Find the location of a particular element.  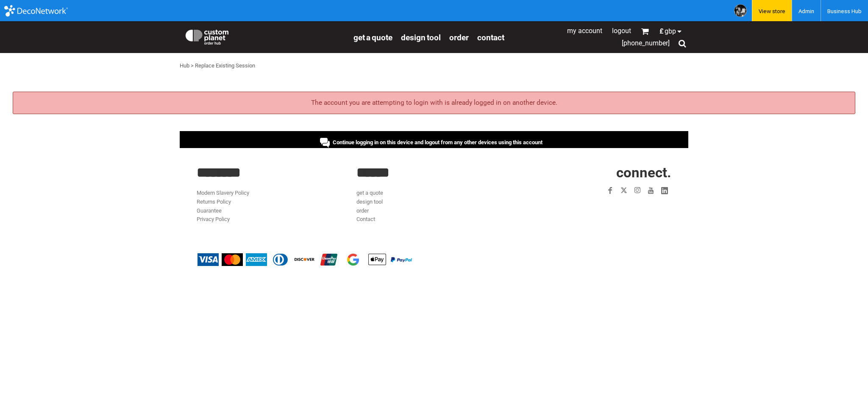

img: Visa is located at coordinates (208, 260).